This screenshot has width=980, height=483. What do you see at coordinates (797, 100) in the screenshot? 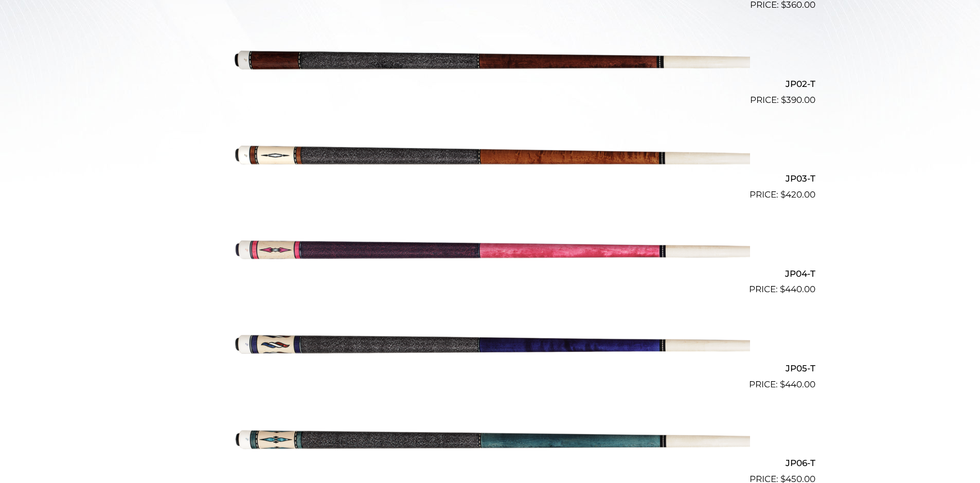
I see `bdi: 390.00` at bounding box center [797, 100].